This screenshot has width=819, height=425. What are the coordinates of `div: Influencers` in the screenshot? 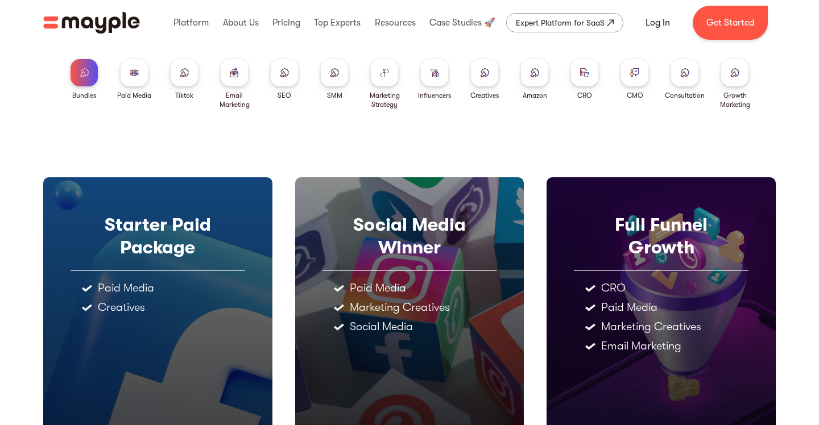 It's located at (434, 96).